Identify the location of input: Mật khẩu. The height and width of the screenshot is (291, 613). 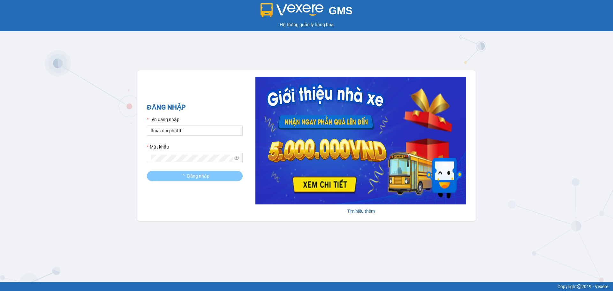
(192, 158).